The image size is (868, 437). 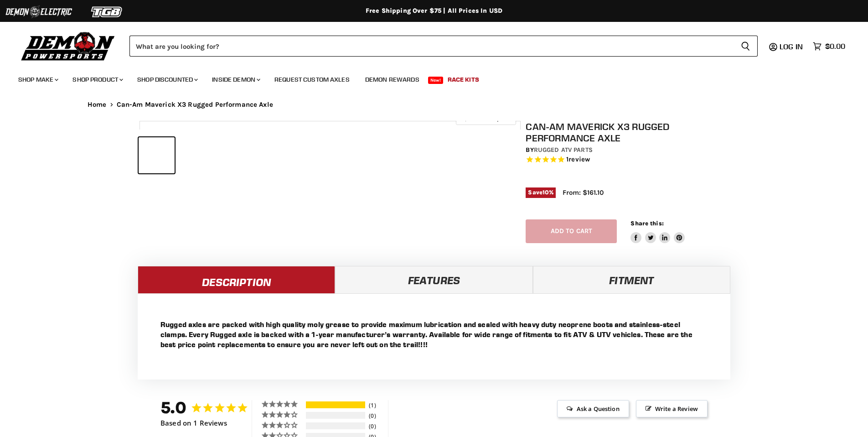 What do you see at coordinates (593, 409) in the screenshot?
I see `span: Ask a Question` at bounding box center [593, 409].